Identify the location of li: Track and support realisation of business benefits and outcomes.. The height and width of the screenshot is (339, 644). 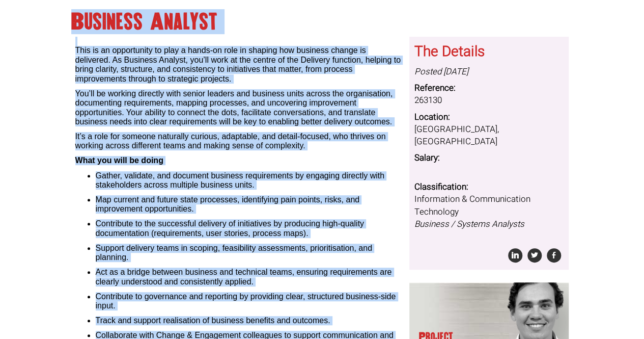
(249, 320).